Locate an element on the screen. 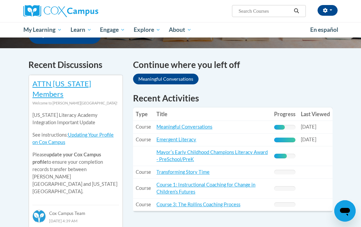  img: Cox Campus is located at coordinates (61, 11).